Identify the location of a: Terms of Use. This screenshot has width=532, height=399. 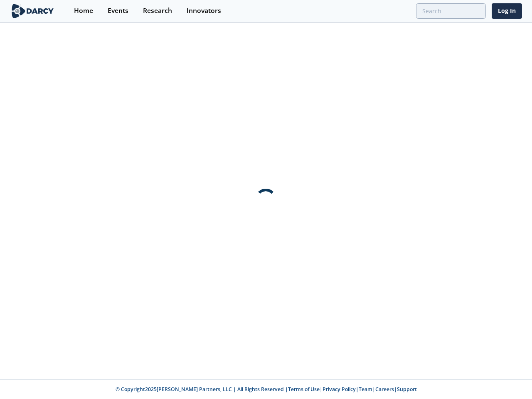
(304, 389).